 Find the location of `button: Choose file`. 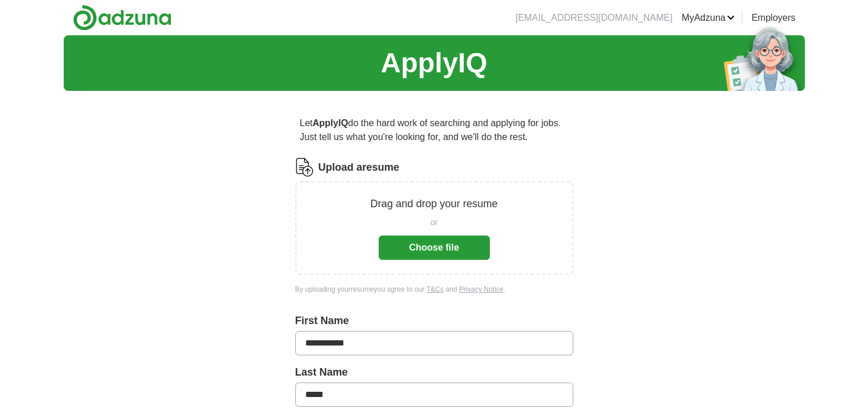

button: Choose file is located at coordinates (435, 247).